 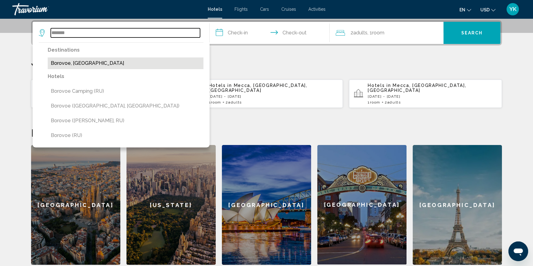 I want to click on span: USD, so click(x=485, y=10).